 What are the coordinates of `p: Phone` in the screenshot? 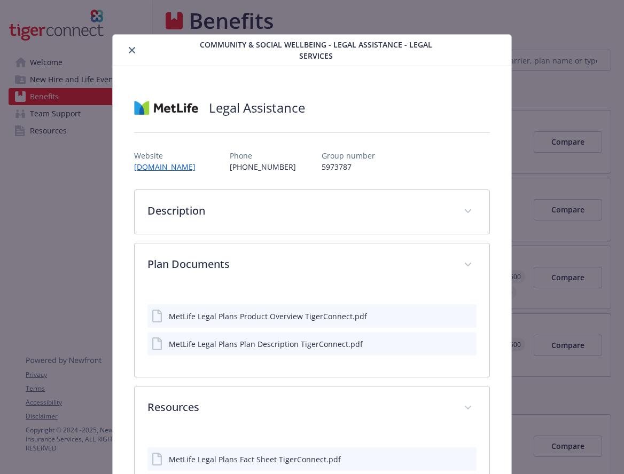 It's located at (263, 155).